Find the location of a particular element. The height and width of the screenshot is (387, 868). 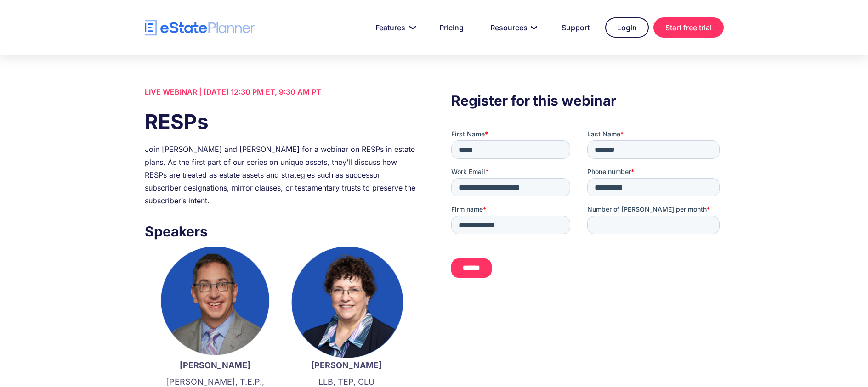

a: Start free trial is located at coordinates (688, 27).